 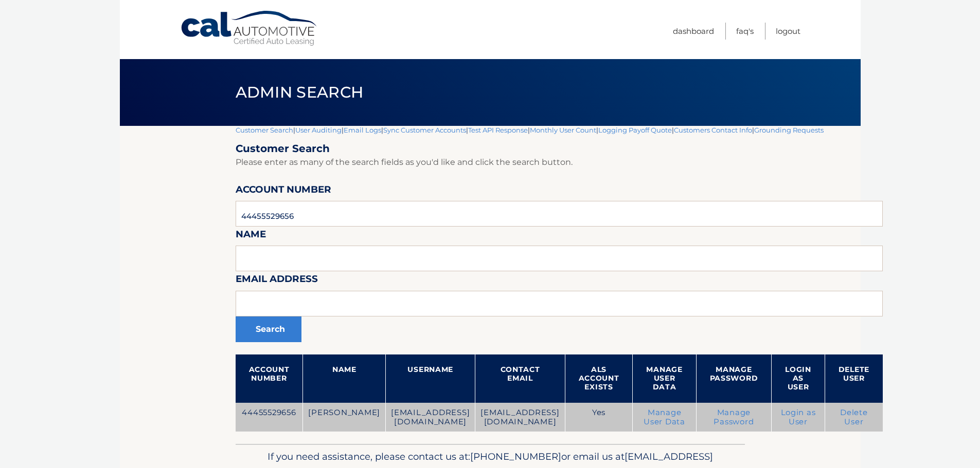 I want to click on label: Account Number, so click(x=283, y=191).